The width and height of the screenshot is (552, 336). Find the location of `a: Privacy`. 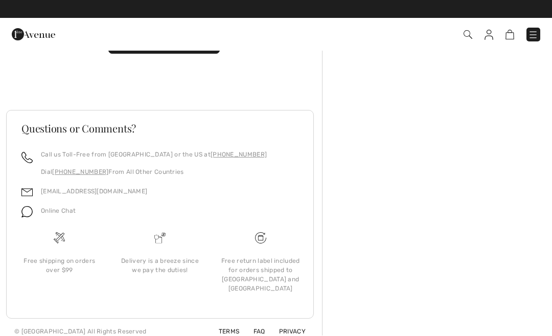

a: Privacy is located at coordinates (286, 331).